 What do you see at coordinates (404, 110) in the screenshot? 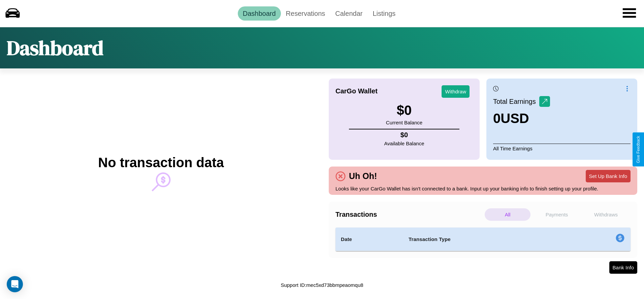
I see `h3: $ 0` at bounding box center [404, 110].